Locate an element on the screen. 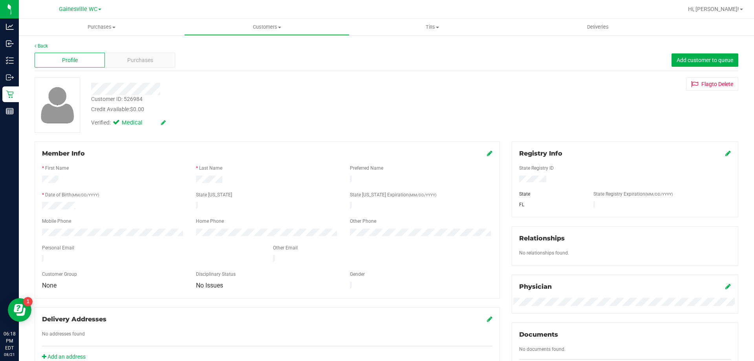  span: Delivery Addresses is located at coordinates (74, 319).